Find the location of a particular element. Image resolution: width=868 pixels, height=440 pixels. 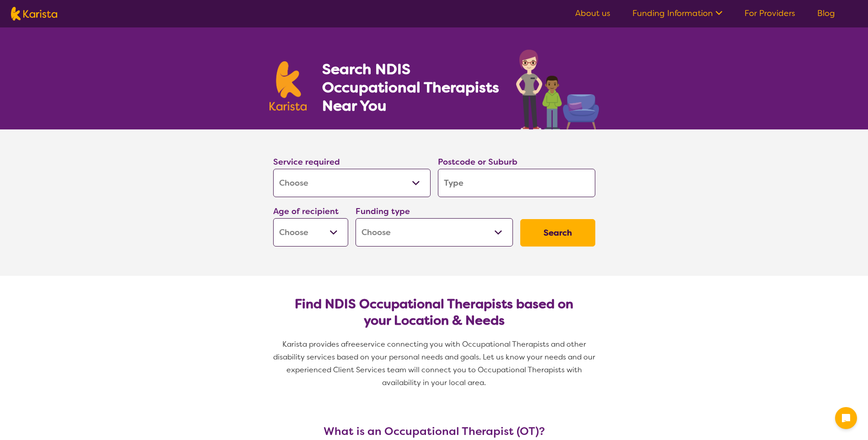

button: Search is located at coordinates (558, 233).